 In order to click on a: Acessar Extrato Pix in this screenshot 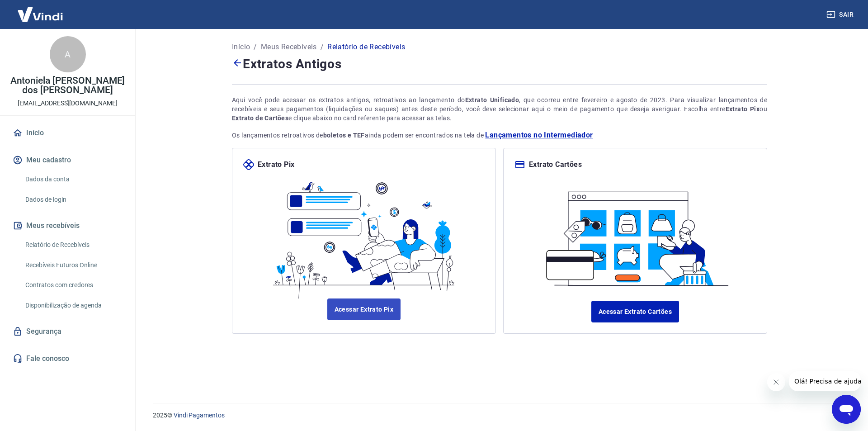, I will do `click(364, 309)`.